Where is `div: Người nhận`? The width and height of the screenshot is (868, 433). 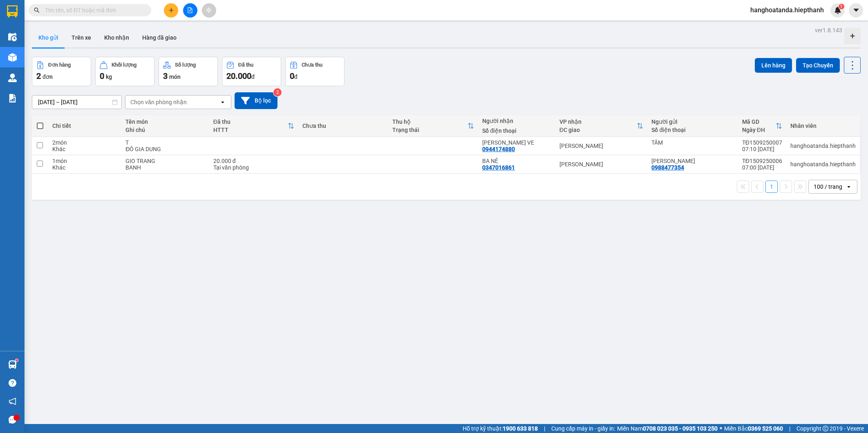 div: Người nhận is located at coordinates (517, 121).